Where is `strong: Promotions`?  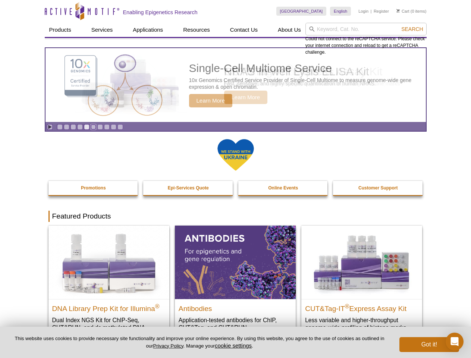 strong: Promotions is located at coordinates (93, 188).